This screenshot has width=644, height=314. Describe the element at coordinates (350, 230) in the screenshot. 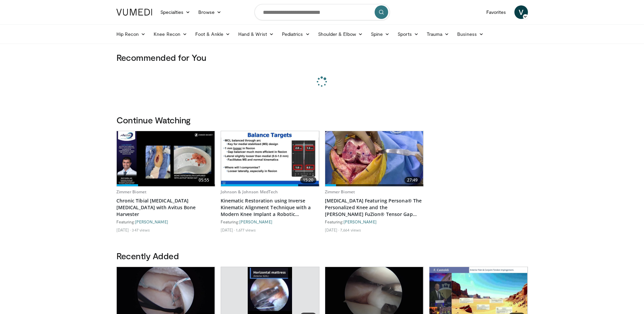

I see `li: 7,664 views` at that location.